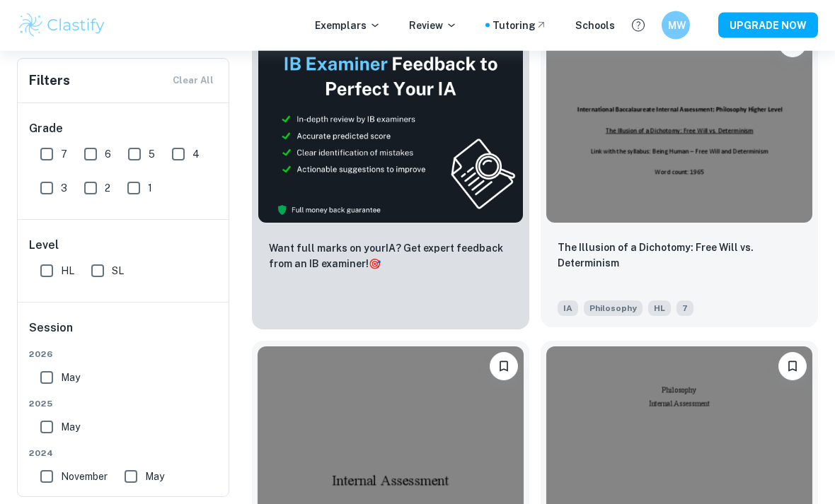 The height and width of the screenshot is (504, 835). What do you see at coordinates (568, 309) in the screenshot?
I see `span: IA` at bounding box center [568, 309].